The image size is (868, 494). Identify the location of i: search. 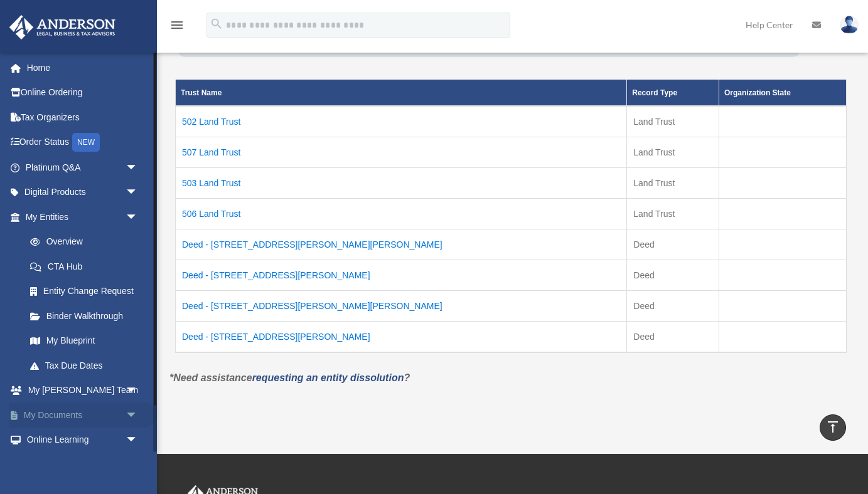
(216, 24).